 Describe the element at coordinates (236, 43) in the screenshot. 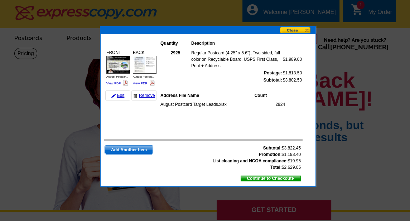

I see `th: Description` at that location.